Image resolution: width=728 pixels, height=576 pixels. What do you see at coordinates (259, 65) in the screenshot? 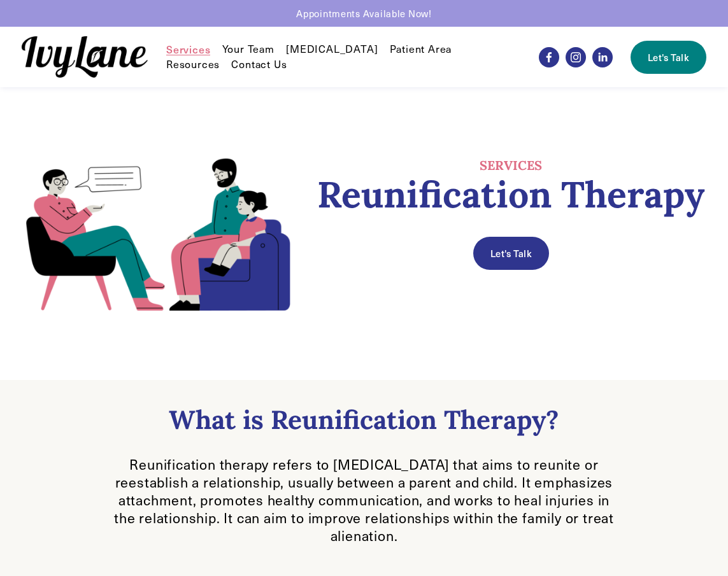
I see `a: Contact Us` at bounding box center [259, 65].